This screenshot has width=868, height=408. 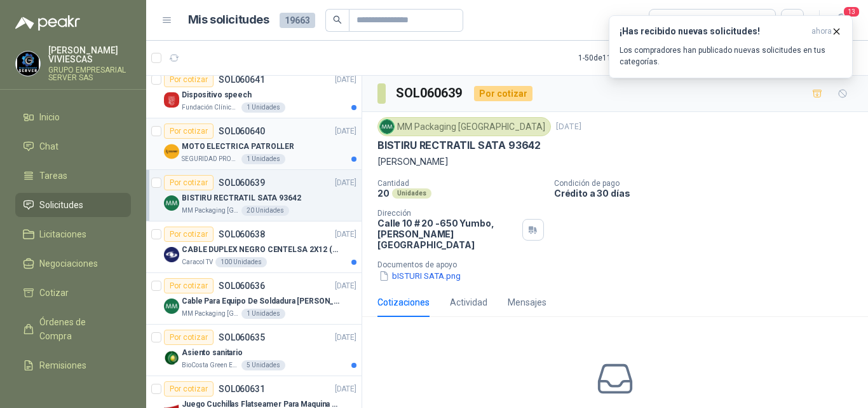 What do you see at coordinates (212, 353) in the screenshot?
I see `p: Asiento sanitario` at bounding box center [212, 353].